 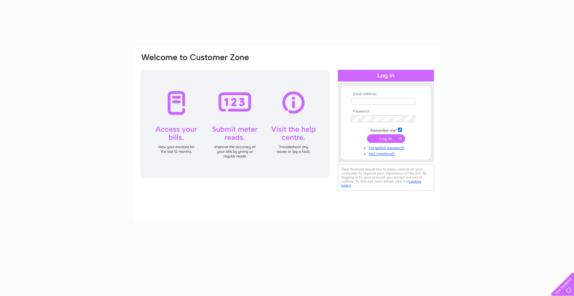 I want to click on th: Password:, so click(x=386, y=112).